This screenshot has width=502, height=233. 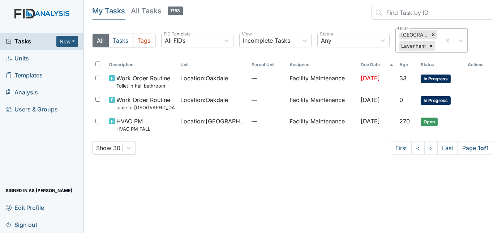 What do you see at coordinates (143, 86) in the screenshot?
I see `small: Toilet in hall bathroom` at bounding box center [143, 86].